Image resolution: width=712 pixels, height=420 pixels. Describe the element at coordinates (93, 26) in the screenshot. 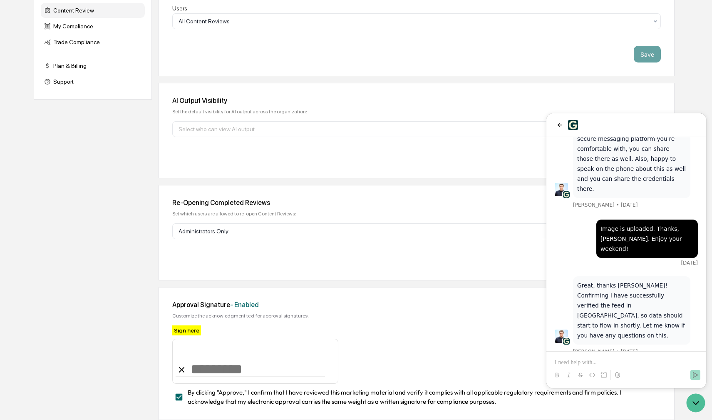

I see `div: My Compliance` at that location.